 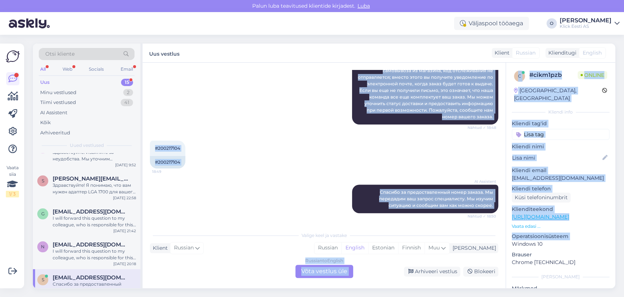 I want to click on div: All, so click(x=43, y=69).